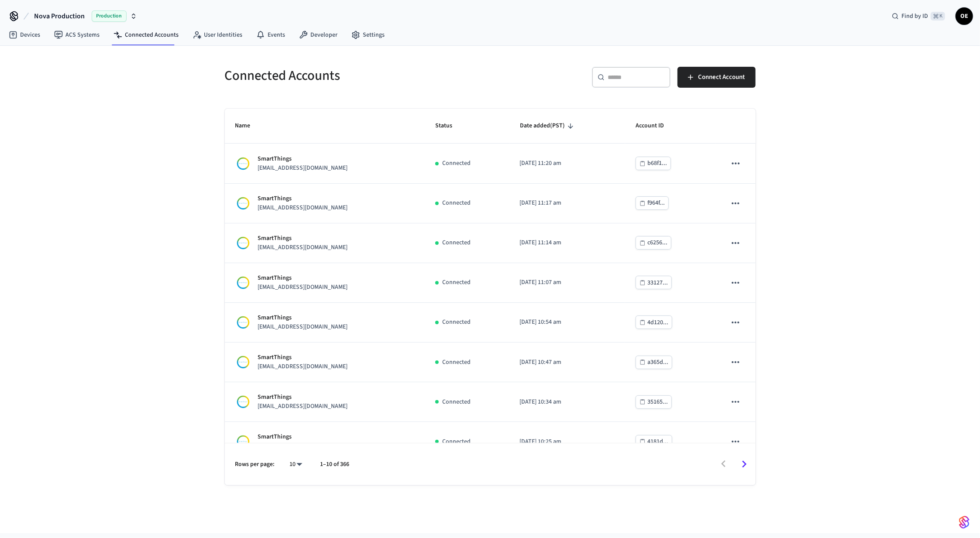 The width and height of the screenshot is (980, 538). I want to click on button: 4d120..., so click(654, 322).